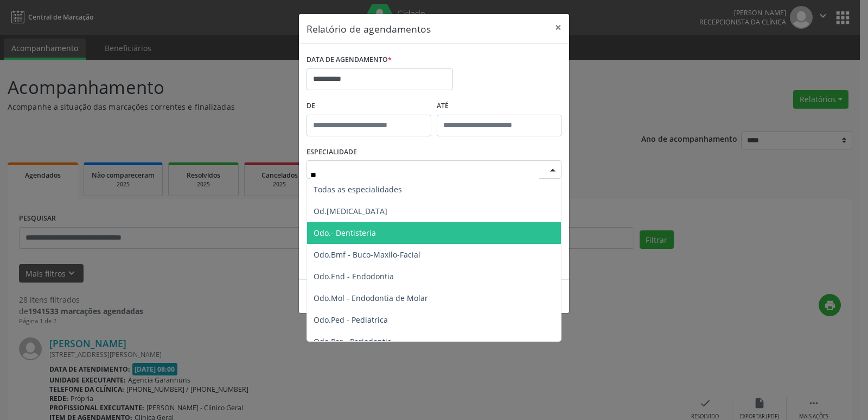  I want to click on span: Todas as especialidades, so click(358, 189).